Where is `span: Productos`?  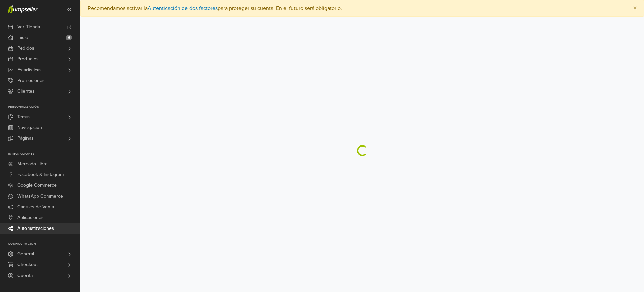
span: Productos is located at coordinates (28, 59).